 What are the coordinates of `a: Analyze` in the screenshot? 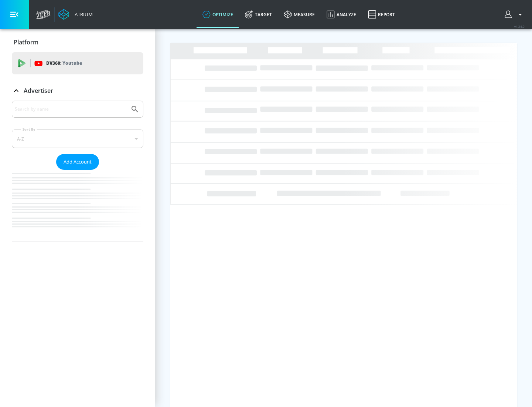 It's located at (342, 14).